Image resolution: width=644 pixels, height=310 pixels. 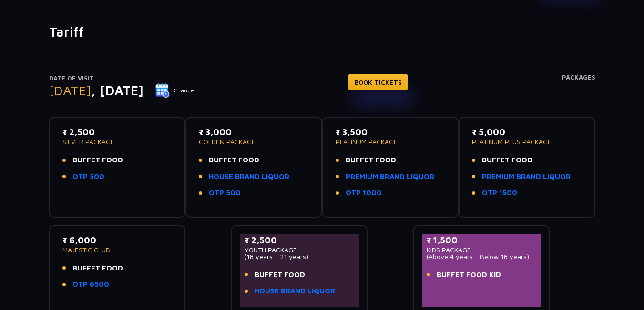 I want to click on p: PLATINUM PLUS PACKAGE, so click(x=527, y=142).